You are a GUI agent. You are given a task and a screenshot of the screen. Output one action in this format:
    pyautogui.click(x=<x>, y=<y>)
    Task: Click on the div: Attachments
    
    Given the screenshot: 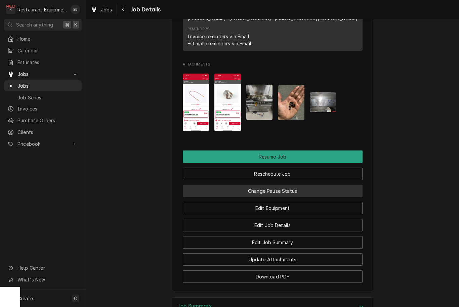 What is the action you would take?
    pyautogui.click(x=273, y=99)
    